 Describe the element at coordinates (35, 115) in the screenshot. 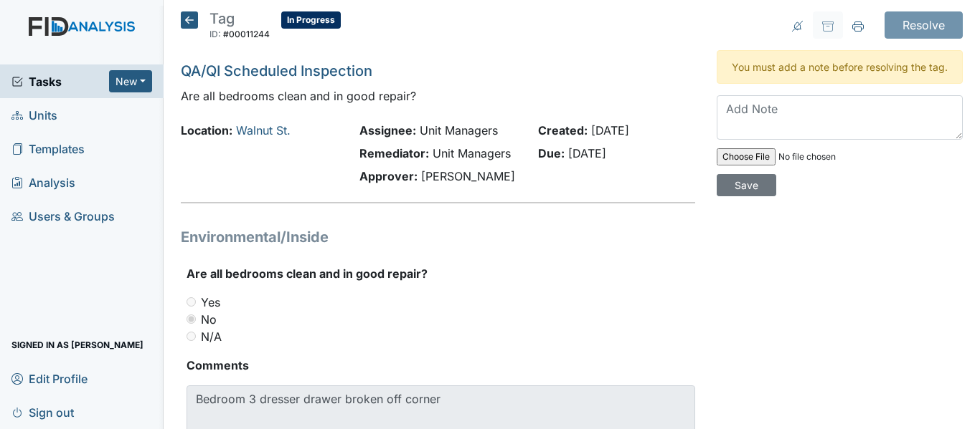

I see `span: Units` at that location.